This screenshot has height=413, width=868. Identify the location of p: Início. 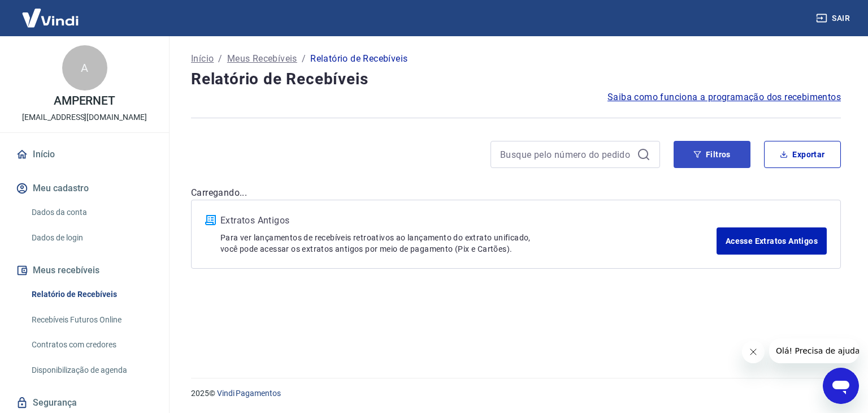
(203, 59).